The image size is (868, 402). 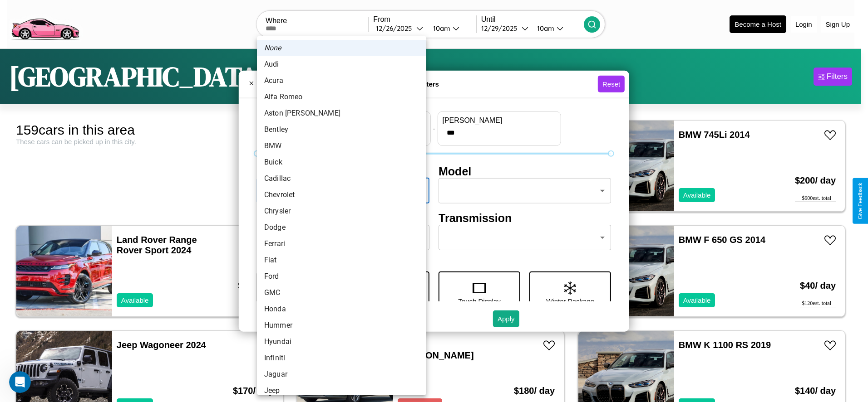 I want to click on li: GMC, so click(x=341, y=293).